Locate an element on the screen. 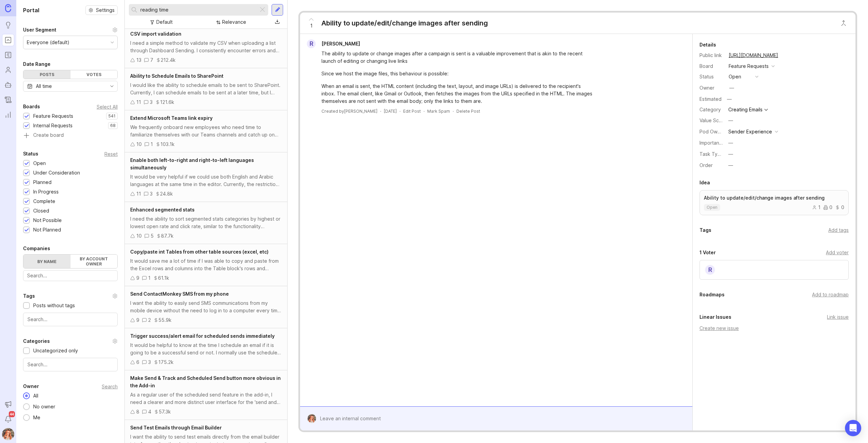 Image resolution: width=868 pixels, height=443 pixels. div: 4 is located at coordinates (149, 412).